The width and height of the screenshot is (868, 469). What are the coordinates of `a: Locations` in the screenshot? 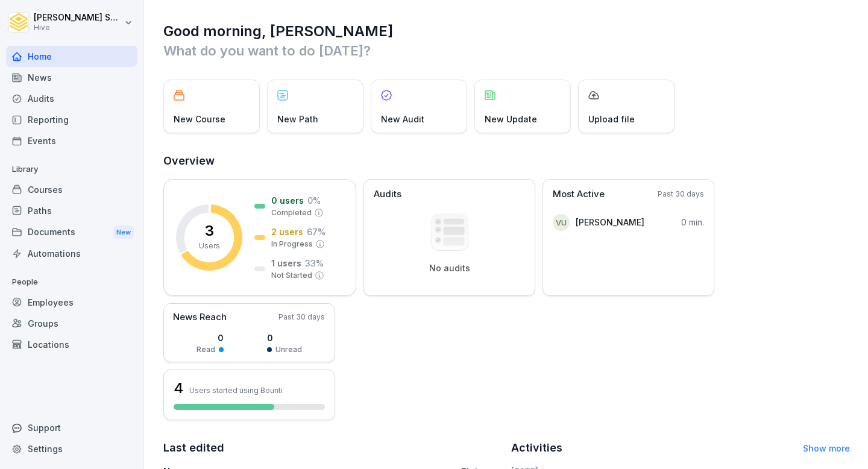 It's located at (71, 344).